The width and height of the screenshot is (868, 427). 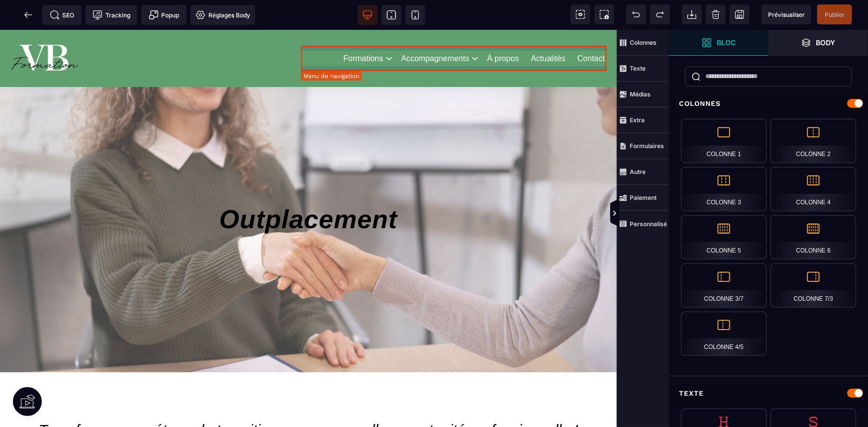 I want to click on span: Paiement, so click(x=643, y=198).